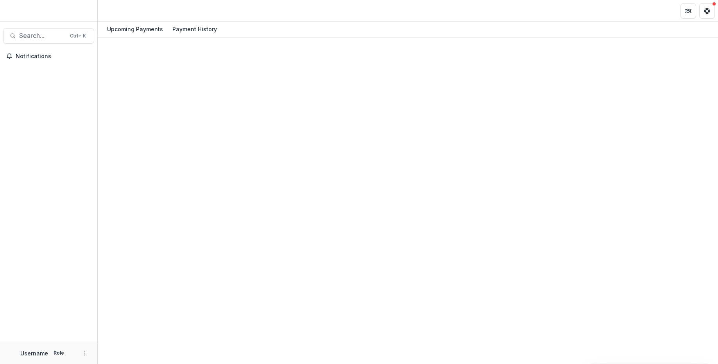  I want to click on button: More, so click(85, 353).